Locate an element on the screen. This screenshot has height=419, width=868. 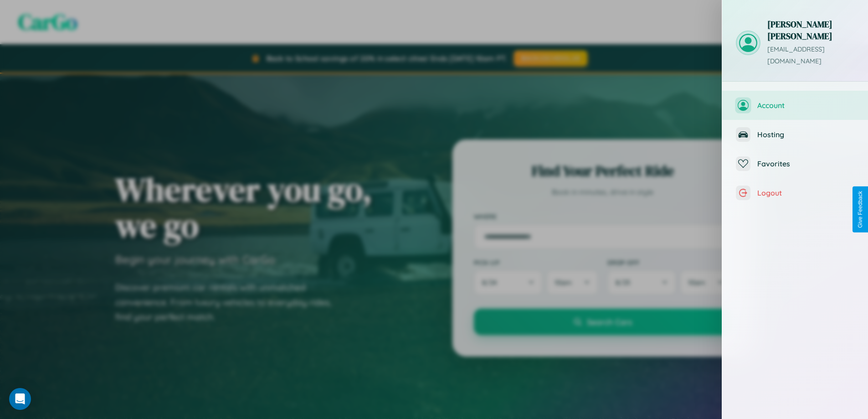
button: Logout is located at coordinates (795, 193).